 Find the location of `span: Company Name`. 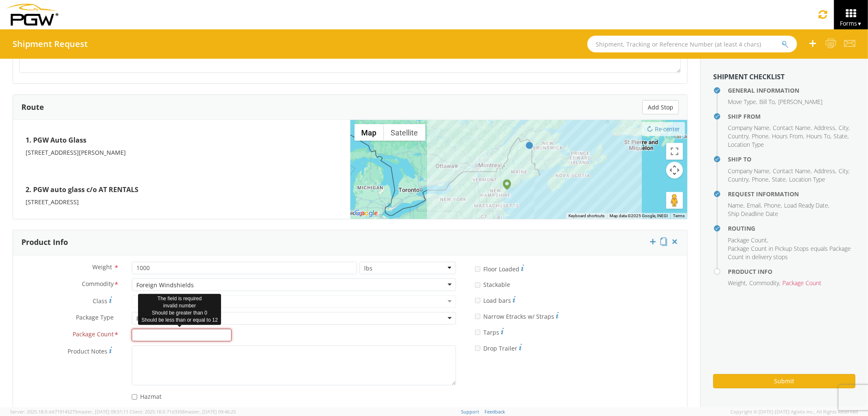

span: Company Name is located at coordinates (749, 128).